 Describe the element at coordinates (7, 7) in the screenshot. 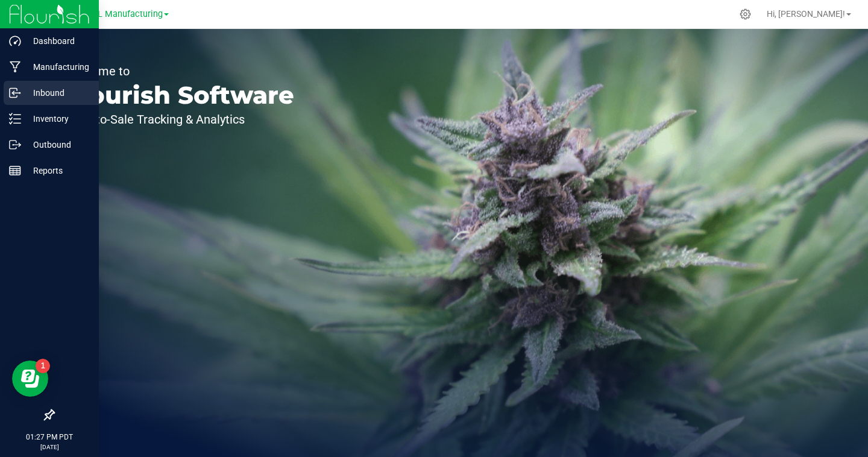

I see `span: 1` at that location.